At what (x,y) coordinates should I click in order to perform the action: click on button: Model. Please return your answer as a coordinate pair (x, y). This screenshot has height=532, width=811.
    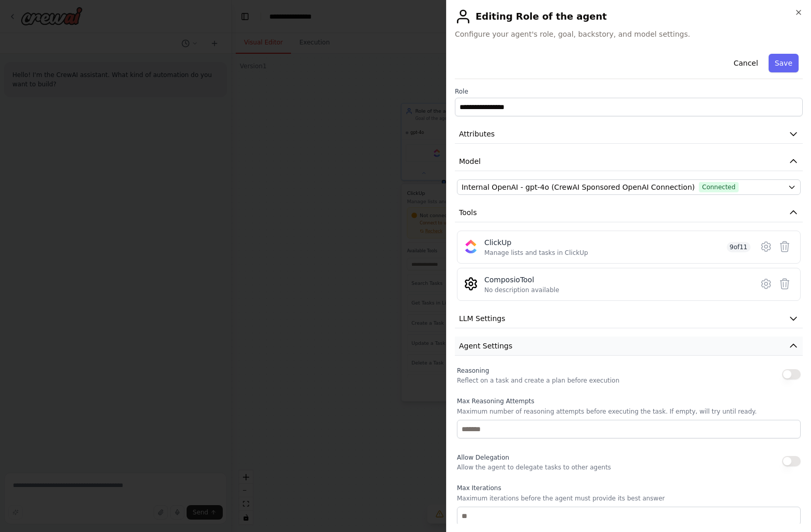
    Looking at the image, I should click on (628, 161).